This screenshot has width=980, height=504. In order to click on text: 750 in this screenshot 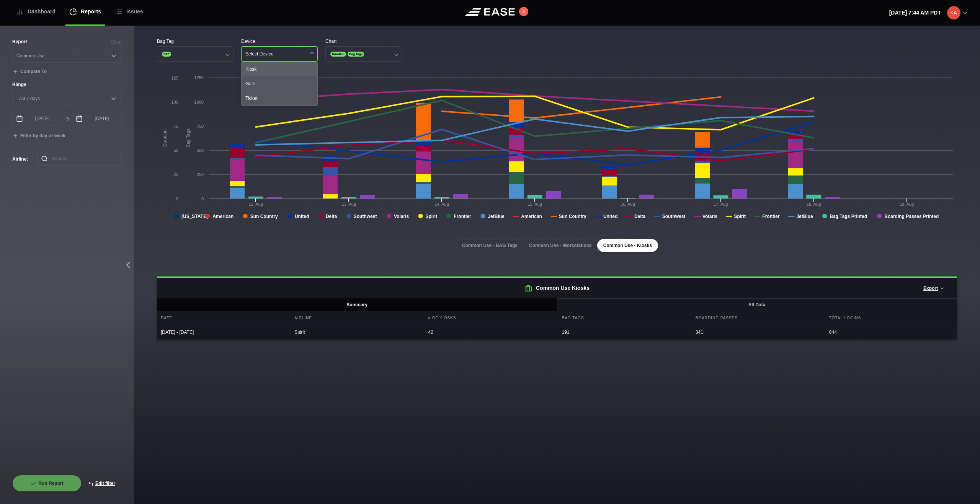, I will do `click(200, 127)`.